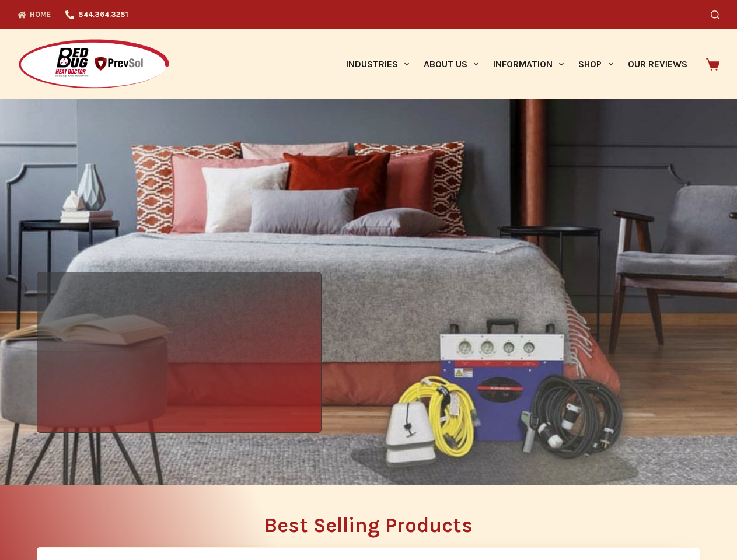 This screenshot has width=737, height=560. I want to click on img: Prevsol/Bed Bug Heat Doctor, so click(94, 64).